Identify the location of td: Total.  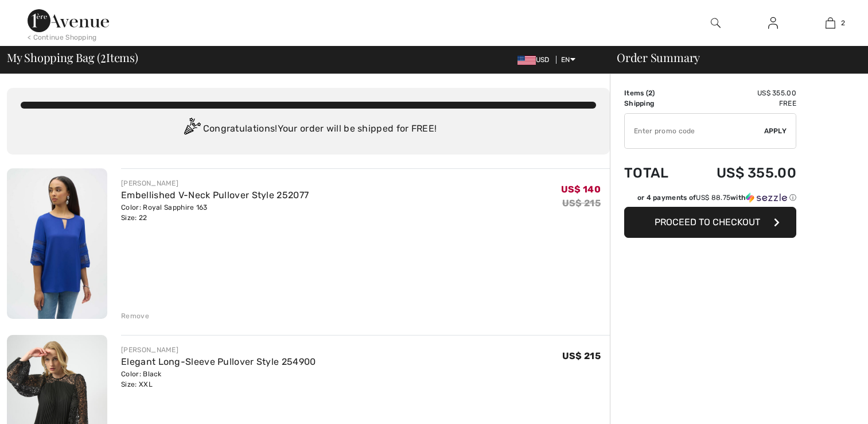
(655, 173).